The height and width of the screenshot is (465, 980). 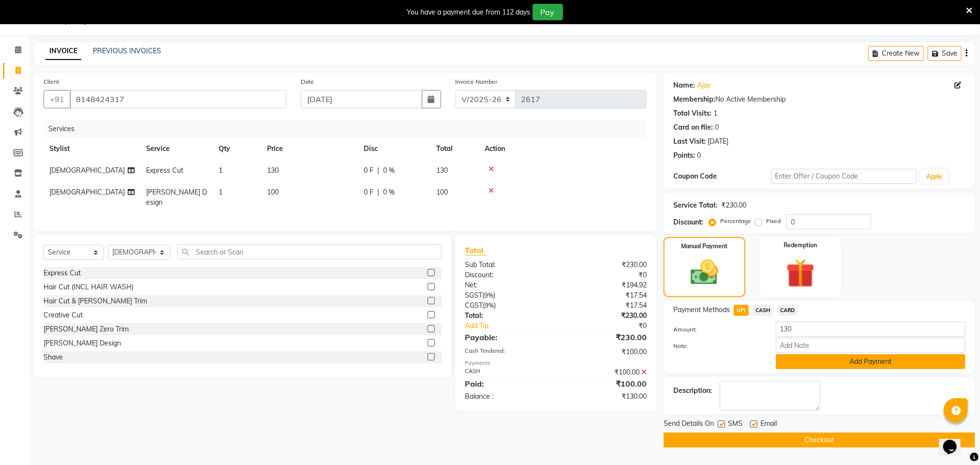 I want to click on div: Description:, so click(x=692, y=390).